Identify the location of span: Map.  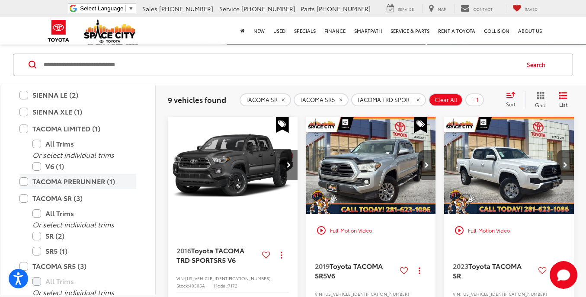
(442, 9).